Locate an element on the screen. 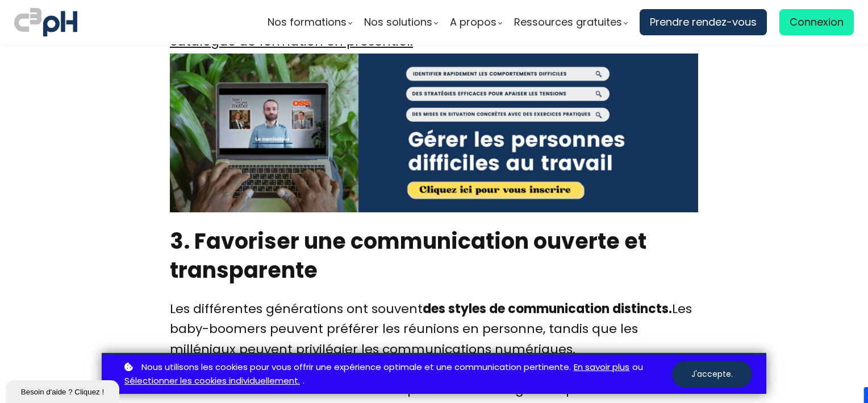 The height and width of the screenshot is (403, 868). span: Prendre rendez-vous is located at coordinates (703, 22).